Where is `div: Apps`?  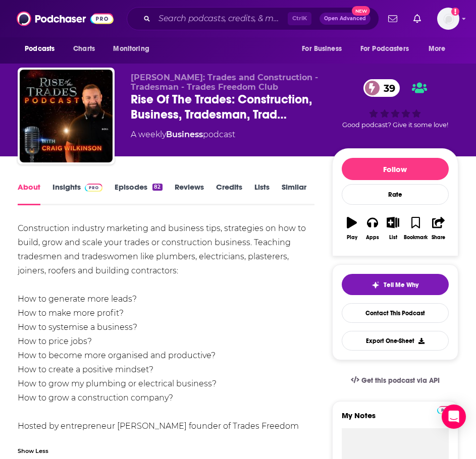 div: Apps is located at coordinates (373, 238).